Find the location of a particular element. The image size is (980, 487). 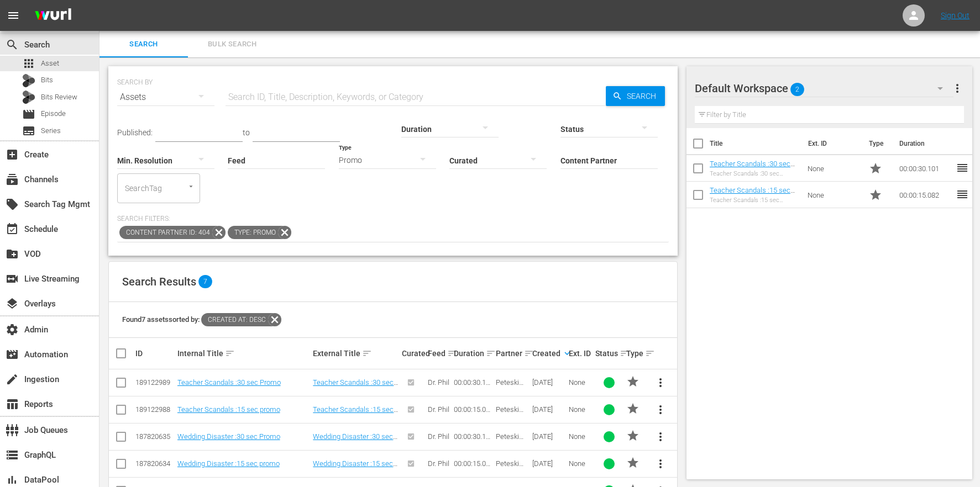

span: keyboard_arrow_down is located at coordinates (567, 353).